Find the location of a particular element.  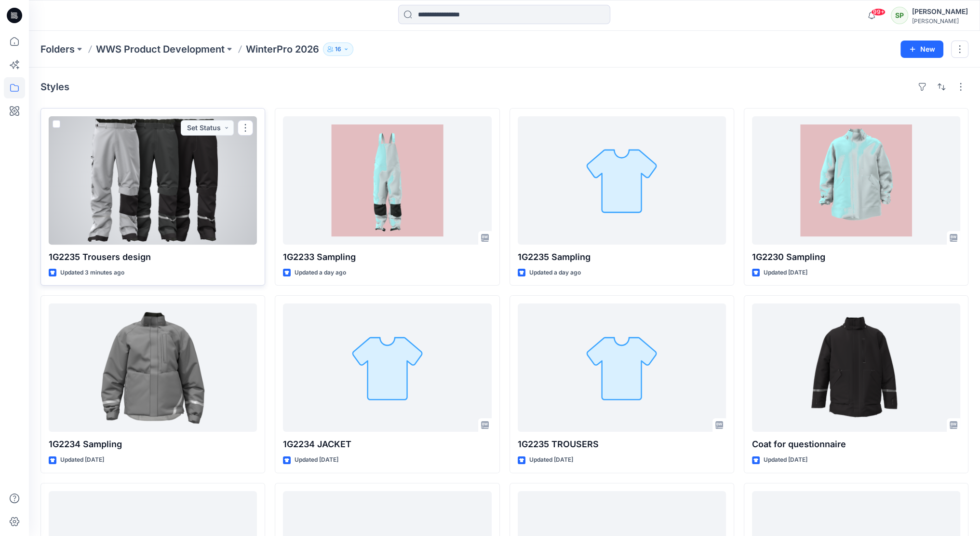

p: WWS Product Development is located at coordinates (160, 49).